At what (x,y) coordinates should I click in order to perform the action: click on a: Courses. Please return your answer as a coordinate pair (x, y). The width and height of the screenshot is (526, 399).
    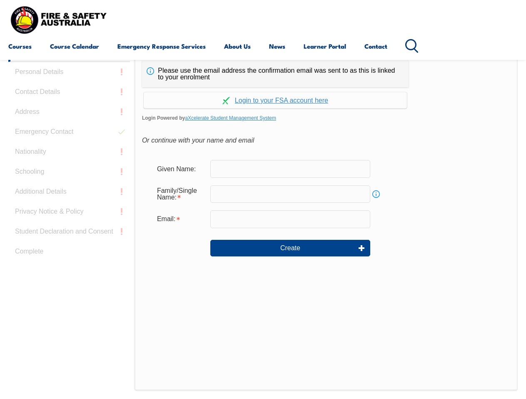
    Looking at the image, I should click on (20, 46).